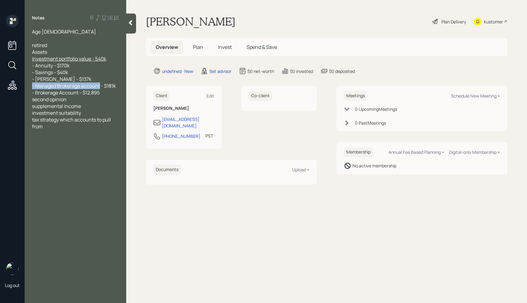 This screenshot has width=527, height=303. I want to click on span: Overview, so click(167, 47).